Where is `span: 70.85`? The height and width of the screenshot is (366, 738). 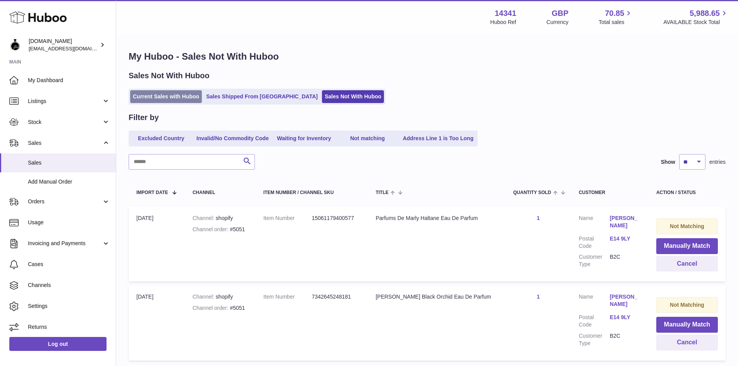 span: 70.85 is located at coordinates (614, 13).